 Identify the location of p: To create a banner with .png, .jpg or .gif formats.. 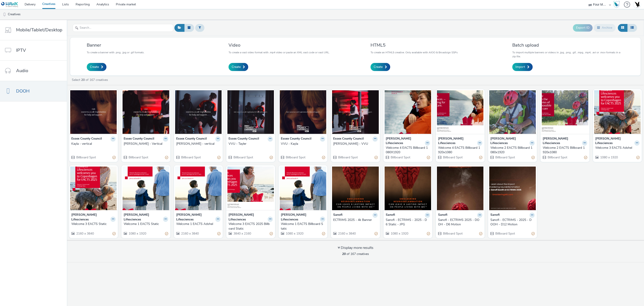
(116, 53).